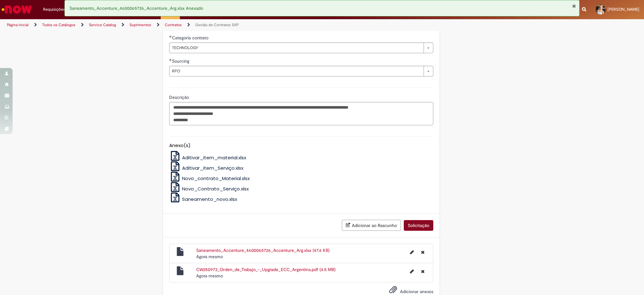  I want to click on button: Solicitação, so click(418, 225).